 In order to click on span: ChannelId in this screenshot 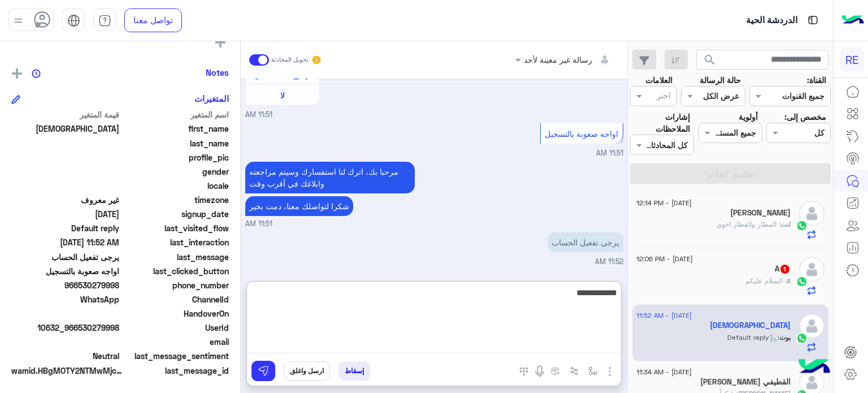, I will do `click(175, 299)`.